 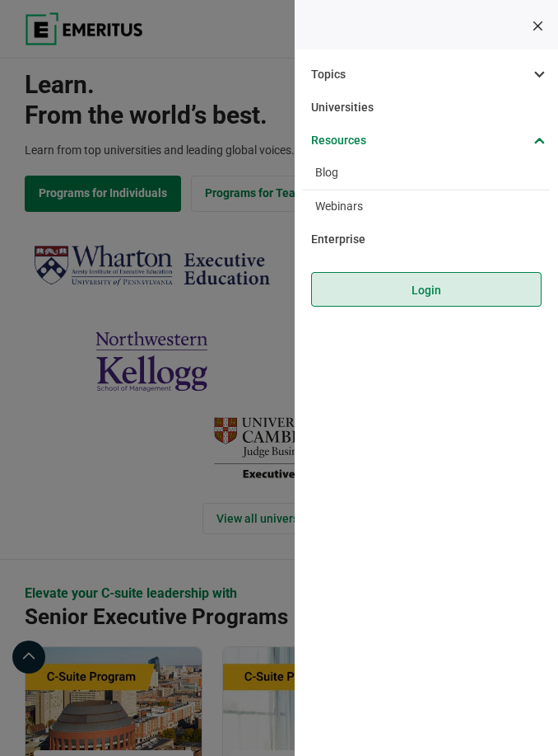 I want to click on a: Universities, so click(x=427, y=107).